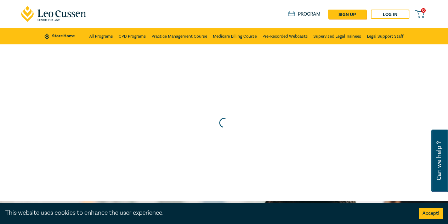 The height and width of the screenshot is (224, 448). I want to click on a: Pre-Recorded Webcasts, so click(285, 36).